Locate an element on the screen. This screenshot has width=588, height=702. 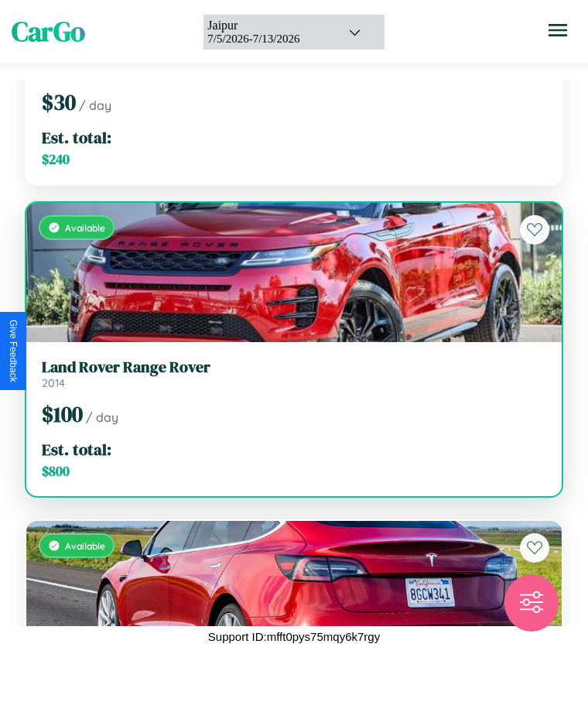
span: CarGo is located at coordinates (48, 32).